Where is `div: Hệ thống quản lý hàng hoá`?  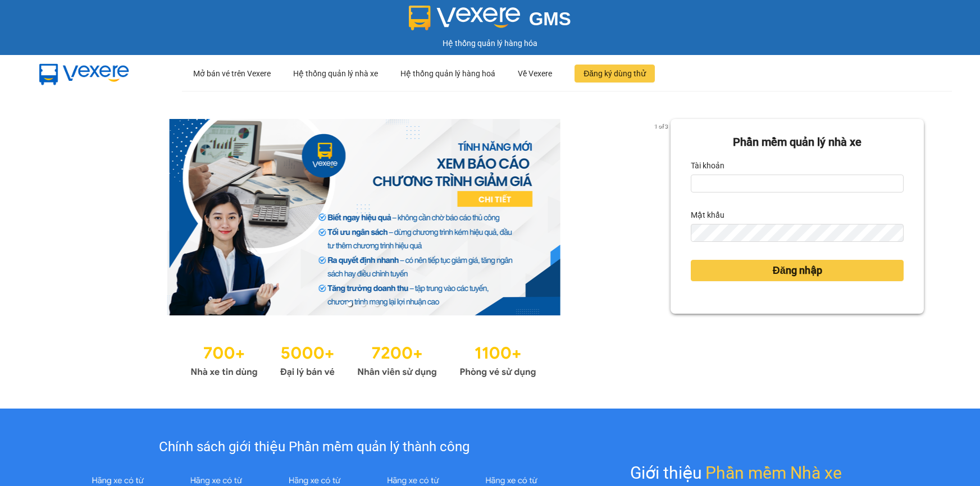
div: Hệ thống quản lý hàng hoá is located at coordinates (448, 73).